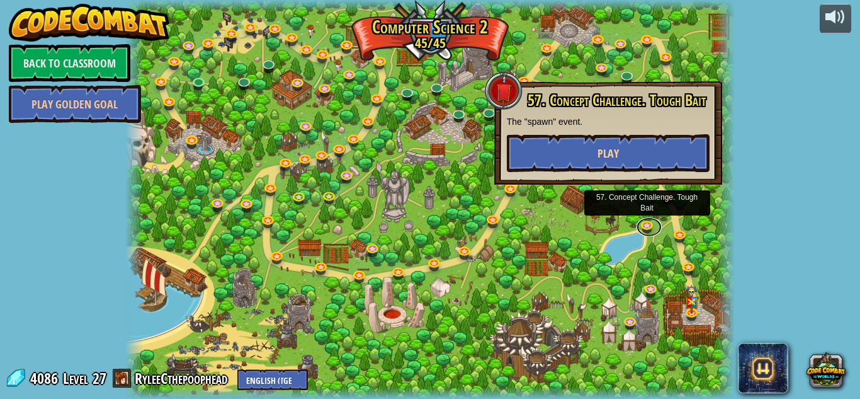  Describe the element at coordinates (616, 100) in the screenshot. I see `span: 57. Concept Challenge. Tough Bait` at that location.